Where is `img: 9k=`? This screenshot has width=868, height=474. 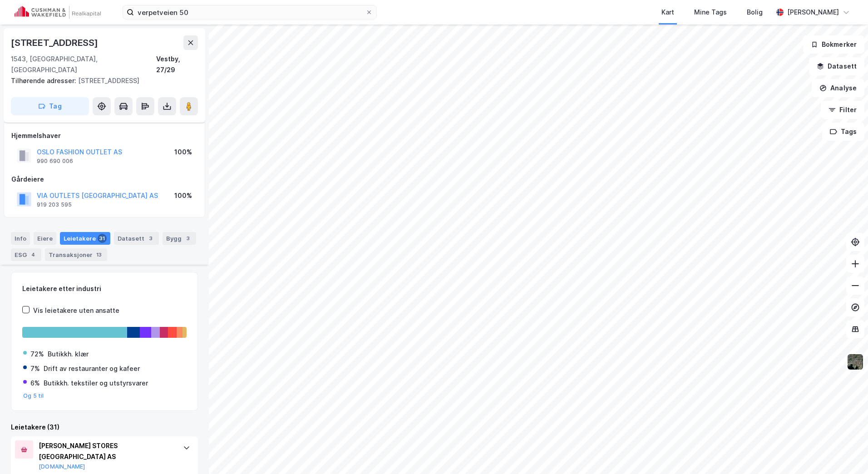 img: 9k= is located at coordinates (855, 362).